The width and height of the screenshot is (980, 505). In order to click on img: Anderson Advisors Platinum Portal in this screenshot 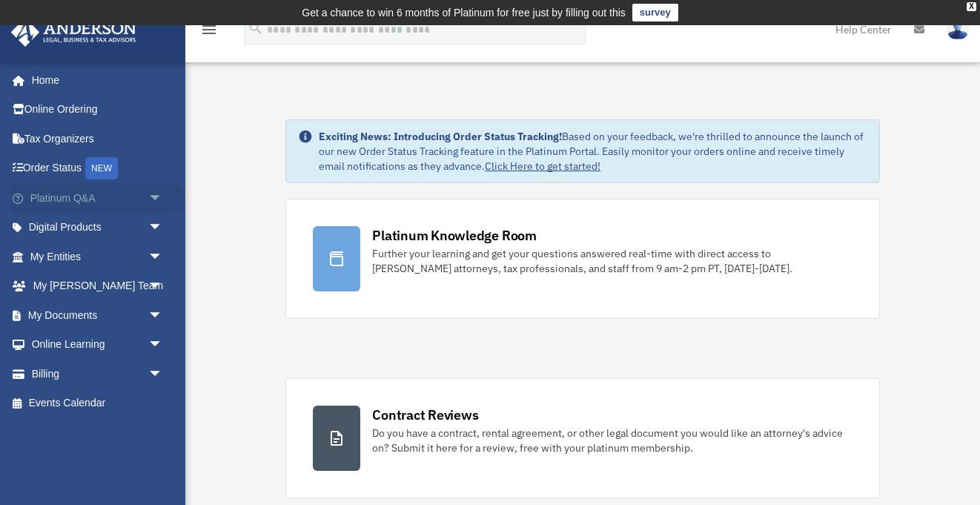, I will do `click(73, 32)`.